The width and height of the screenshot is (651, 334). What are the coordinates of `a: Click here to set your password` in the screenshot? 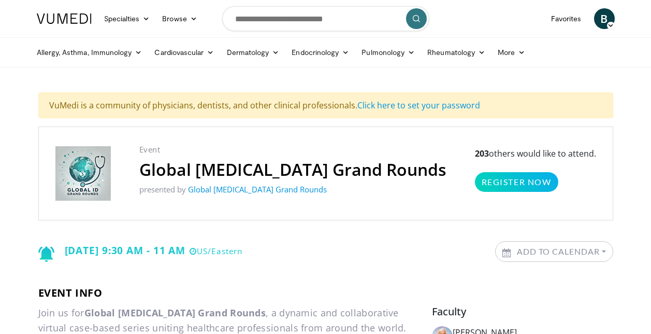 It's located at (419, 105).